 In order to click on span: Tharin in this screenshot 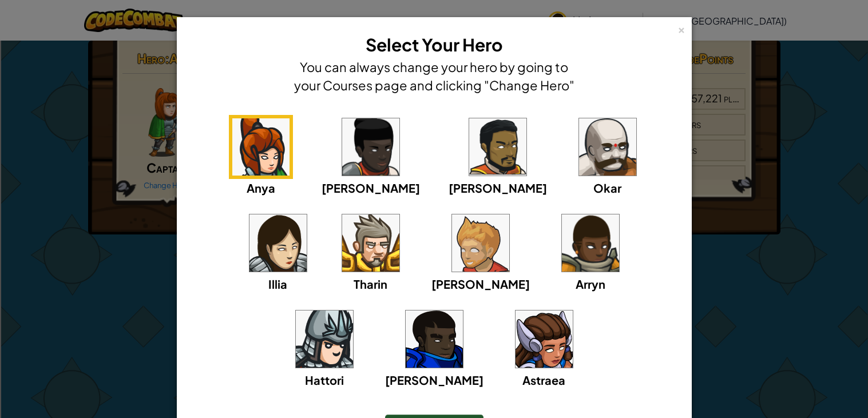, I will do `click(370, 284)`.